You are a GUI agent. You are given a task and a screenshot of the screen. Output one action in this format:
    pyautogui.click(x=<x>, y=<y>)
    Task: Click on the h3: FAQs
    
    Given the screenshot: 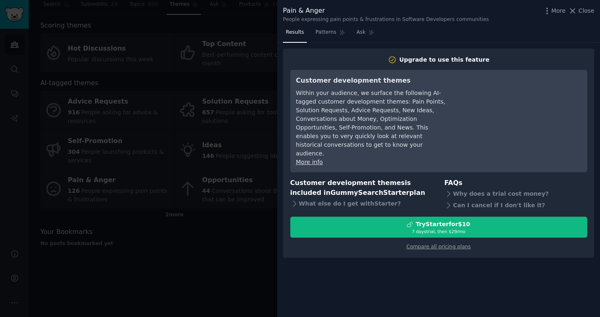 What is the action you would take?
    pyautogui.click(x=515, y=183)
    